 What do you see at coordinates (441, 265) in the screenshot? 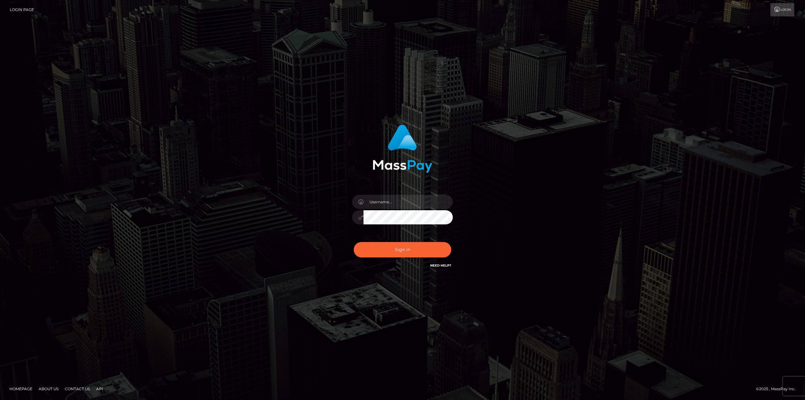
I see `a: Need Help?` at bounding box center [441, 265].